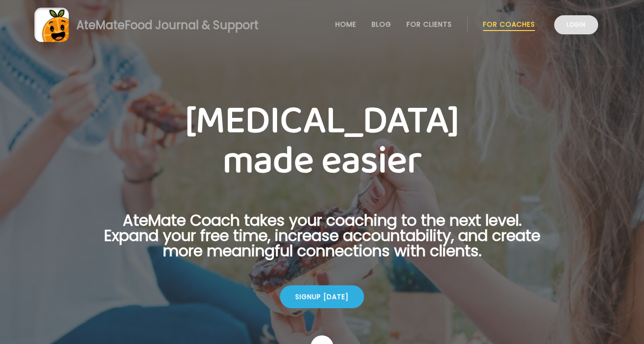 The image size is (644, 344). I want to click on a: Home, so click(346, 24).